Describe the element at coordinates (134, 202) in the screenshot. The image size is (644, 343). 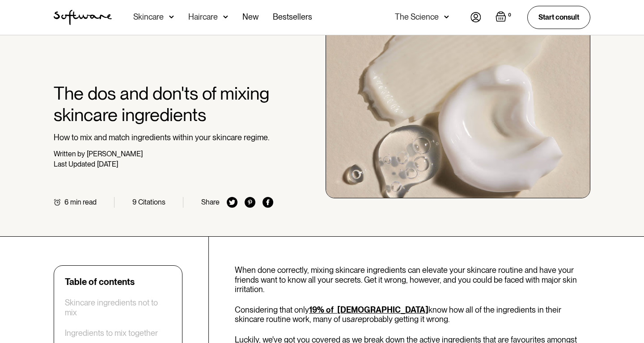
I see `div: 9` at that location.